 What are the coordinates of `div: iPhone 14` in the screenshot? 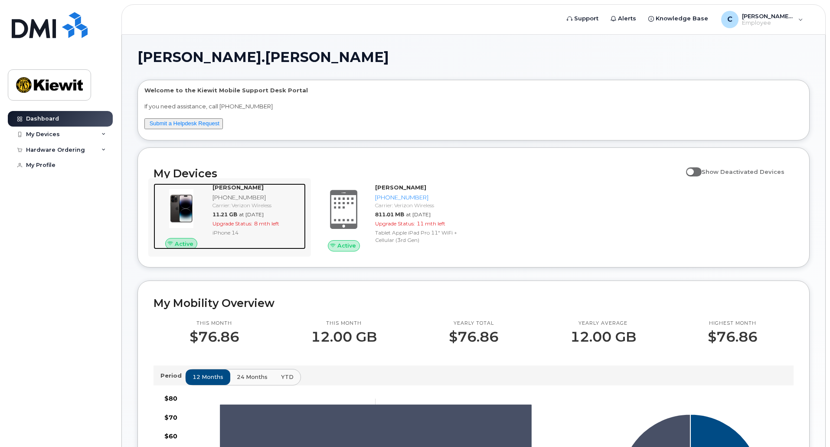 It's located at (257, 233).